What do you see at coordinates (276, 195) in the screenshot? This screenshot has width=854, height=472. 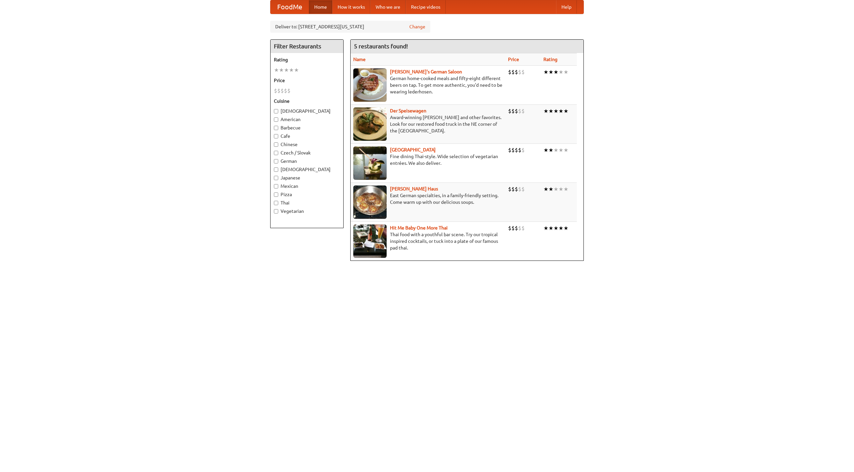 I see `input: Pizza` at bounding box center [276, 195].